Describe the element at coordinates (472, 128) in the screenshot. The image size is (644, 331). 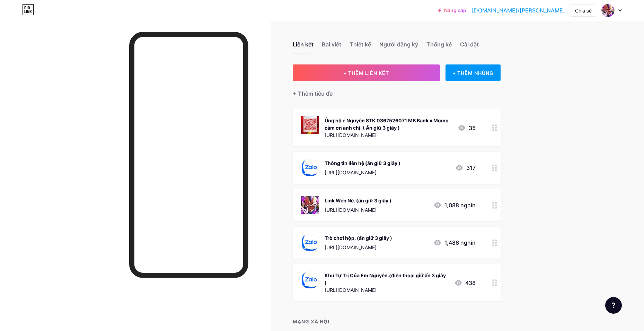
I see `font: 35` at that location.